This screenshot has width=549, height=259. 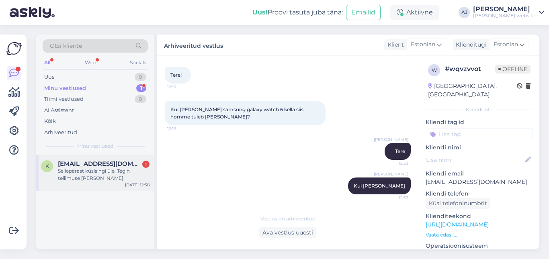 What do you see at coordinates (138, 63) in the screenshot?
I see `div: Socials` at bounding box center [138, 63].